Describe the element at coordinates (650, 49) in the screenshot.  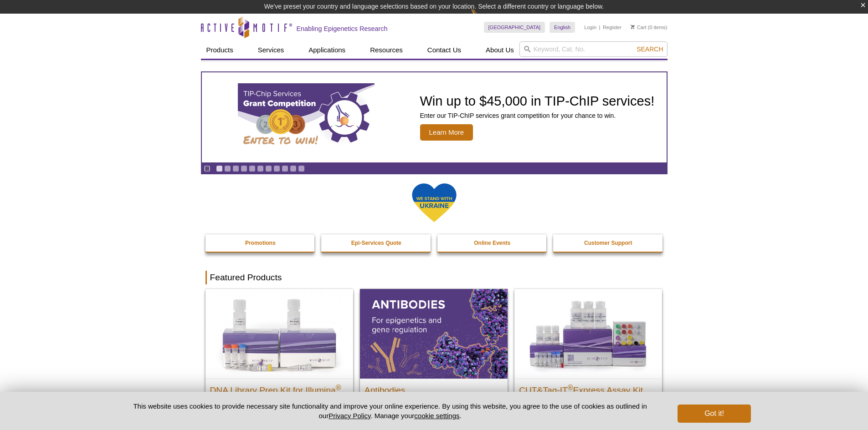
I see `button: Search` at that location.